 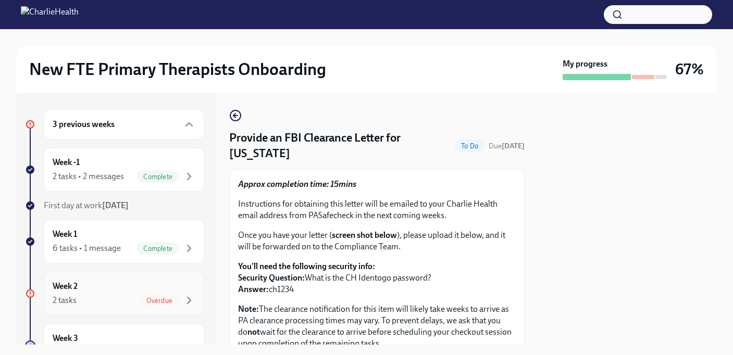 What do you see at coordinates (50, 15) in the screenshot?
I see `img: CharlieHealth` at bounding box center [50, 15].